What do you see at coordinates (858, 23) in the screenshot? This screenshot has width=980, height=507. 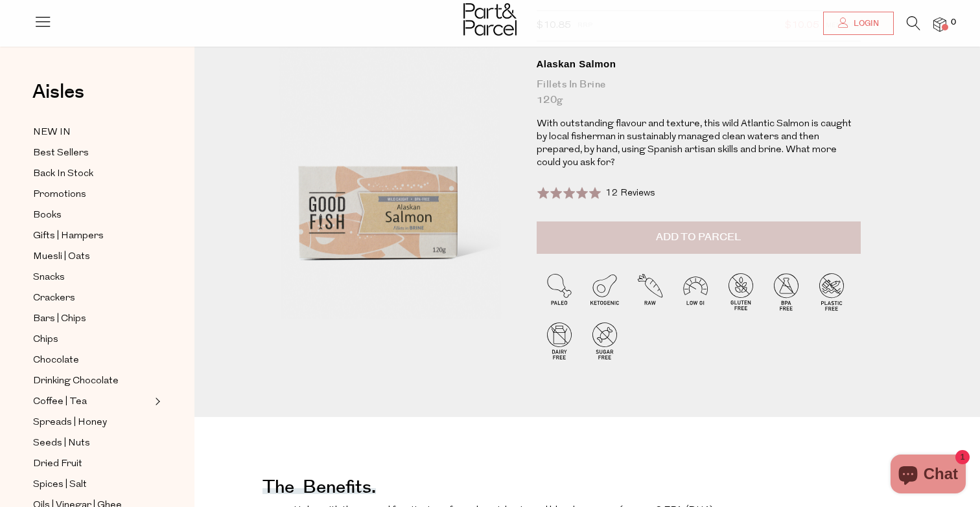 I see `a: Login` at bounding box center [858, 23].